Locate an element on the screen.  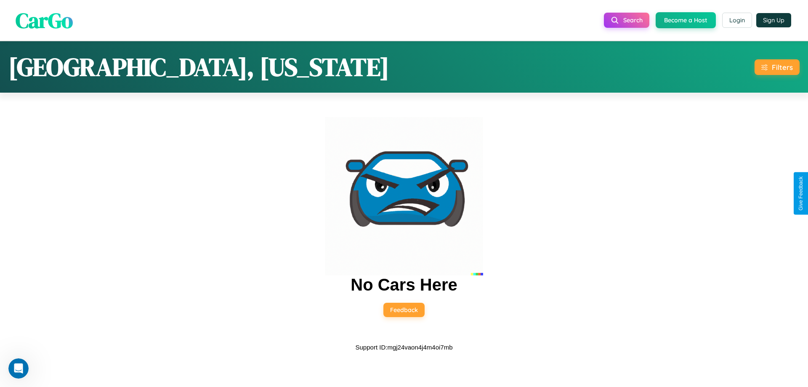
button: Filters is located at coordinates (777, 67).